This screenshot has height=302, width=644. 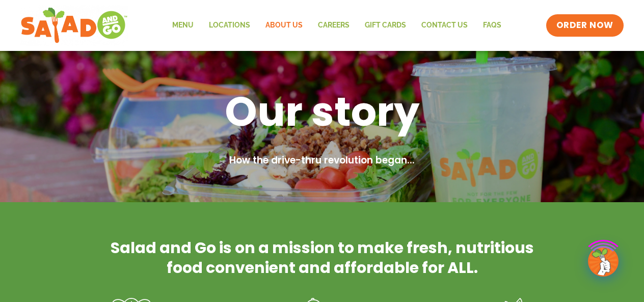 I want to click on a: Careers, so click(x=334, y=25).